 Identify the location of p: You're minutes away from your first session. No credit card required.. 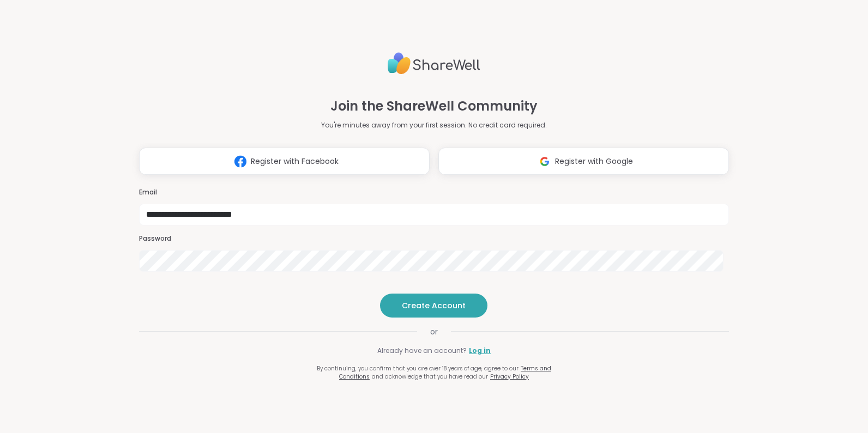
(434, 125).